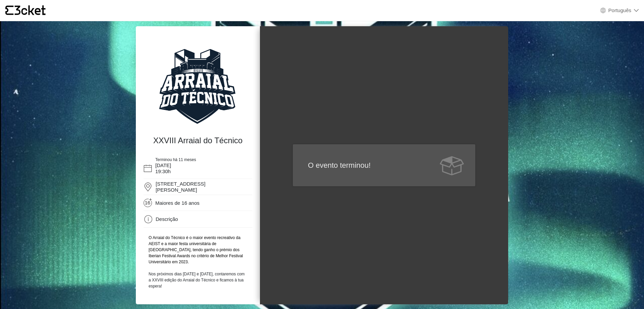 Image resolution: width=644 pixels, height=309 pixels. What do you see at coordinates (149, 203) in the screenshot?
I see `span: 16` at bounding box center [149, 203].